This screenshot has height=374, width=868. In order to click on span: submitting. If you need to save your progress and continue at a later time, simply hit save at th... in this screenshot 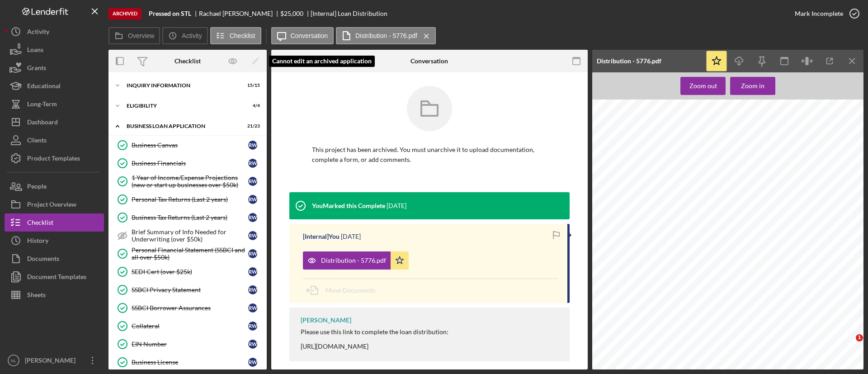, I will do `click(728, 153)`.